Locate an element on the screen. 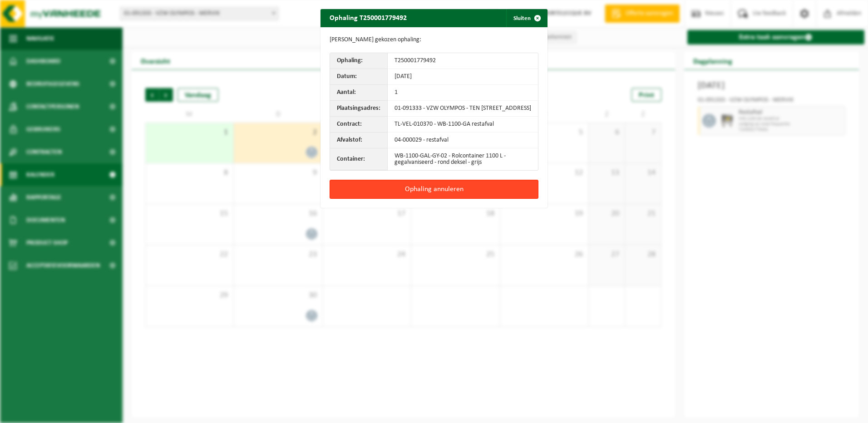 This screenshot has height=423, width=868. td: 1 is located at coordinates (462, 93).